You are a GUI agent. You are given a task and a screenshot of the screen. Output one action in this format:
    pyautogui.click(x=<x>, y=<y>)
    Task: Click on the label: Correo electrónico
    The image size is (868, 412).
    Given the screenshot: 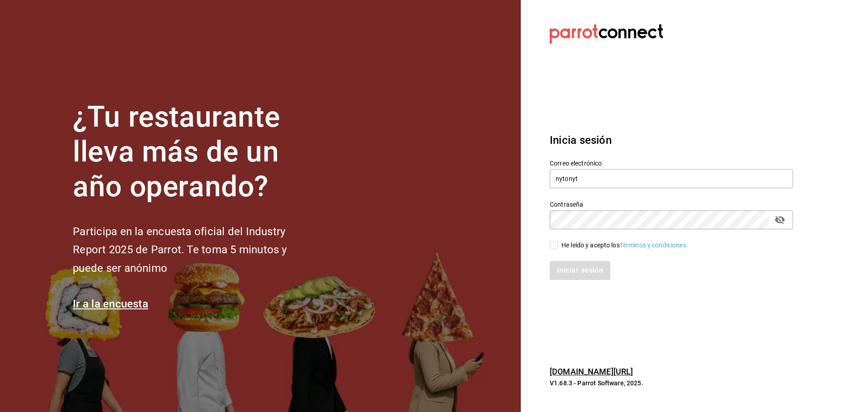 What is the action you would take?
    pyautogui.click(x=672, y=163)
    